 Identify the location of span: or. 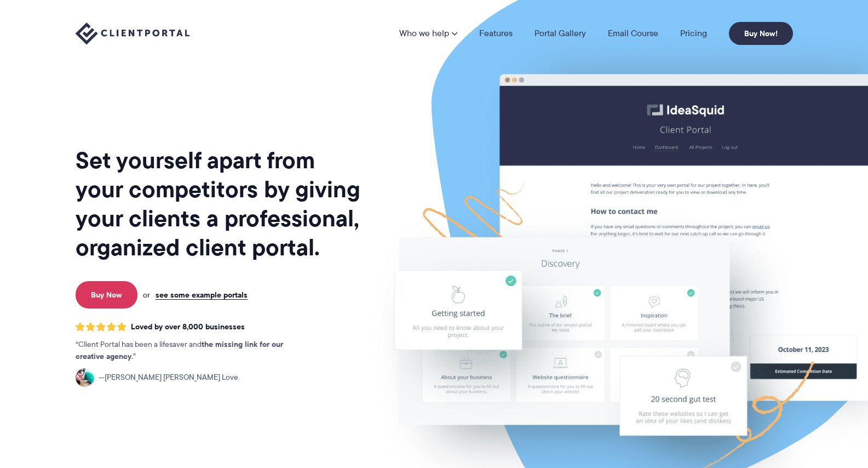
(146, 295).